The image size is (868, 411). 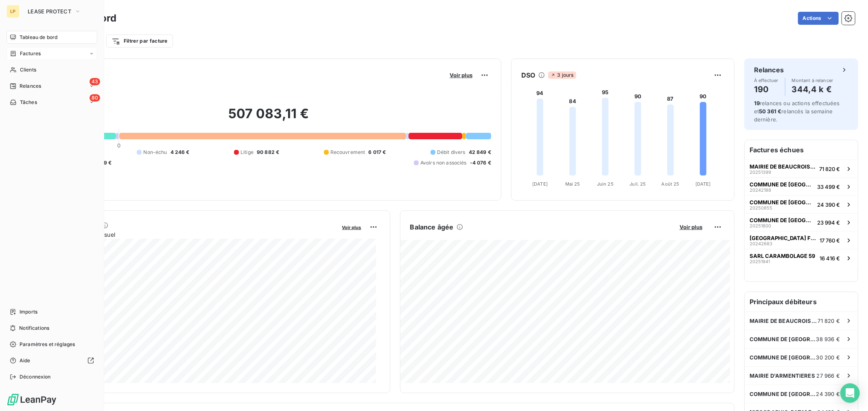 I want to click on span: 80, so click(x=95, y=98).